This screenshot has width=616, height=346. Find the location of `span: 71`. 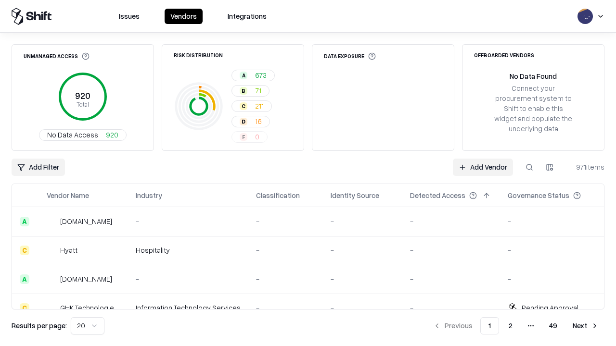

span: 71 is located at coordinates (258, 90).